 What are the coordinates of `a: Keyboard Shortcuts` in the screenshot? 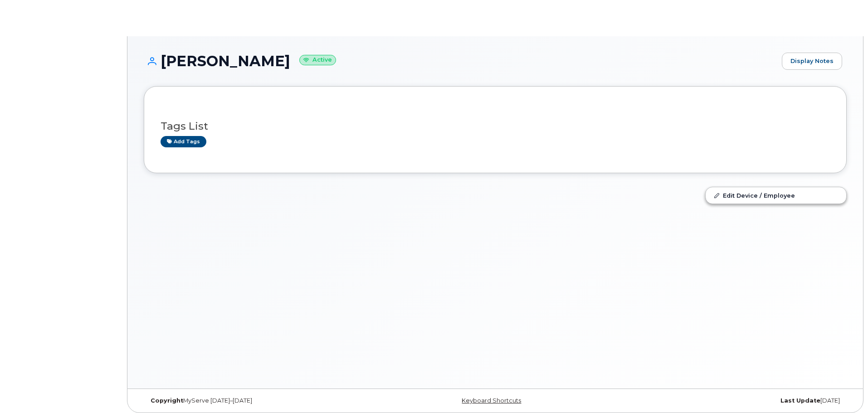 It's located at (491, 401).